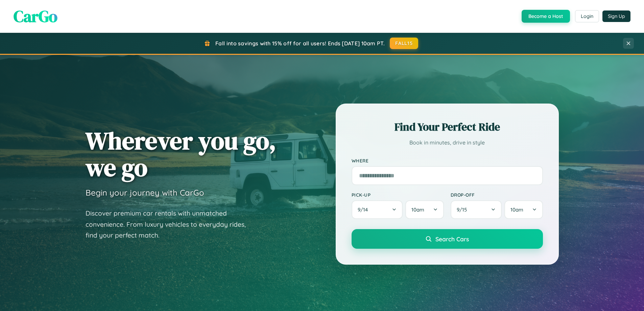 The height and width of the screenshot is (311, 644). I want to click on button: Search Cars, so click(447, 239).